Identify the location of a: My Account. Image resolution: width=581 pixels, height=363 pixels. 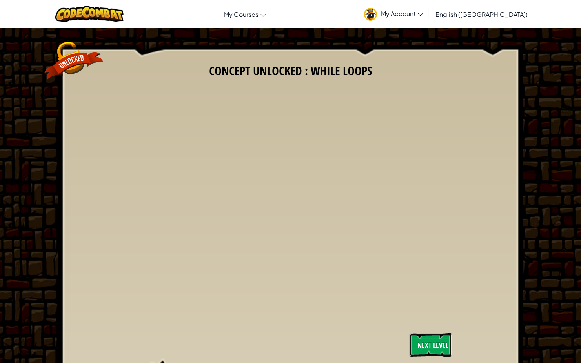
(394, 14).